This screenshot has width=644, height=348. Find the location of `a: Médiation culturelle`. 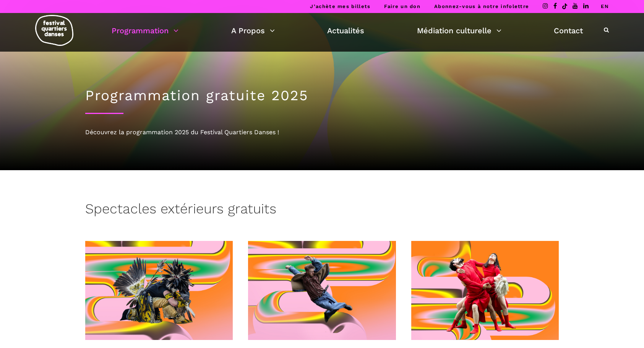

a: Médiation culturelle is located at coordinates (459, 30).